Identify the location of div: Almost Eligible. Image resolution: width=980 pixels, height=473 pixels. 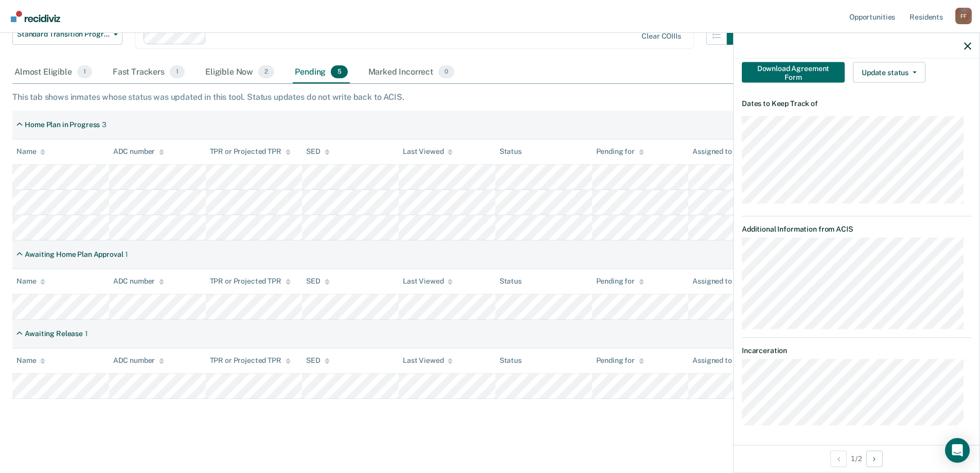
(53, 72).